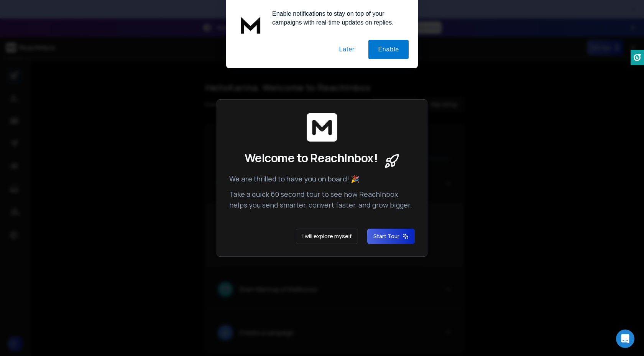 Image resolution: width=644 pixels, height=356 pixels. Describe the element at coordinates (337, 18) in the screenshot. I see `div: Enable notifications to stay on top of your campaigns with real-time updates on replies.` at that location.